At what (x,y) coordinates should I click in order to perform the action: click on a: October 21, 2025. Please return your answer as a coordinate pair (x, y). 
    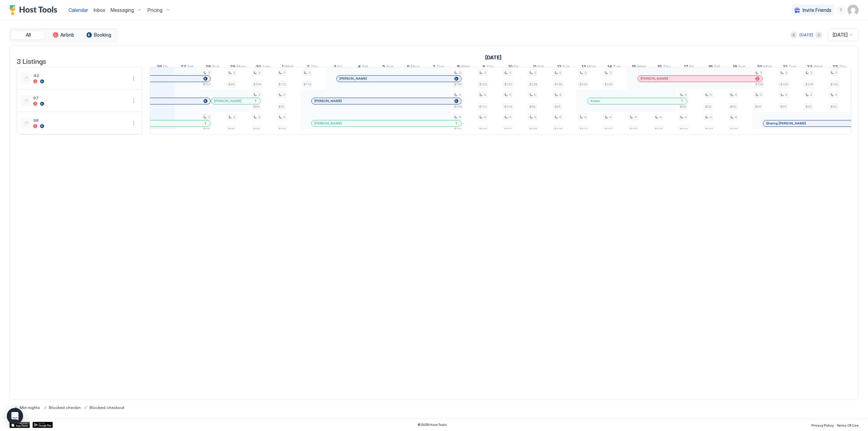
    Looking at the image, I should click on (789, 67).